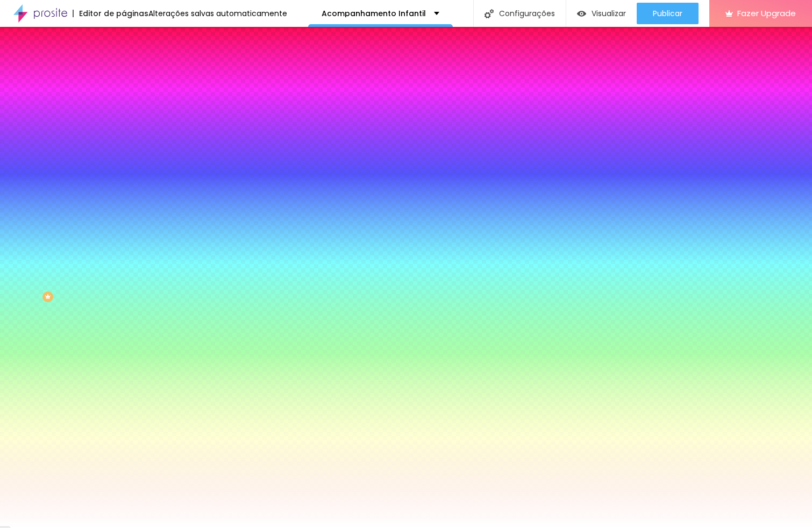  What do you see at coordinates (608, 13) in the screenshot?
I see `span: Visualizar` at bounding box center [608, 13].